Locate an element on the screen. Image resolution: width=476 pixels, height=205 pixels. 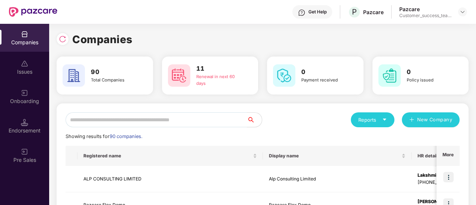
img: svg+xml;base64,PHN2ZyBpZD0iSGVscC0zMngzMiIgeG1sbnM9Imh0dHA6Ly93d3cudzMub3JnLzIwMDAvc3ZnIiB3aWR0aD... is located at coordinates (302, 13).